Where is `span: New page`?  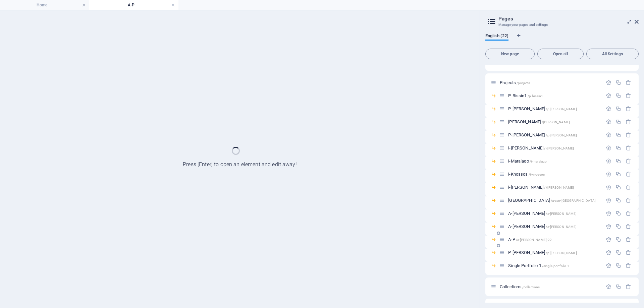
span: New page is located at coordinates (510, 54).